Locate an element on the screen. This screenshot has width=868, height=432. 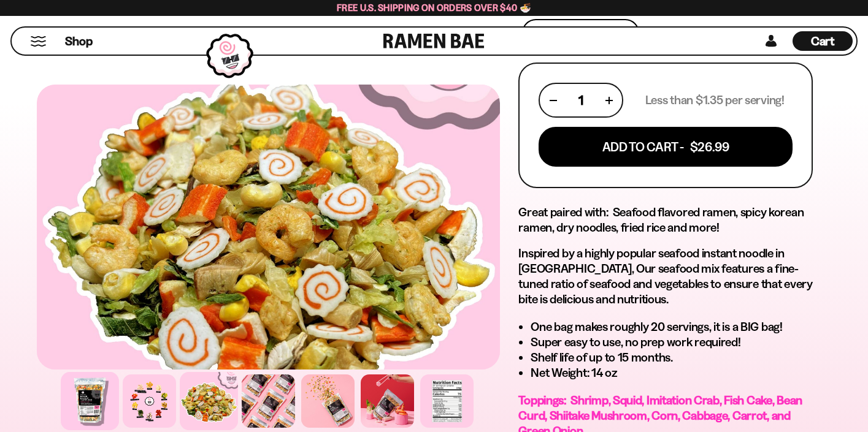
span: Shop is located at coordinates (79, 41).